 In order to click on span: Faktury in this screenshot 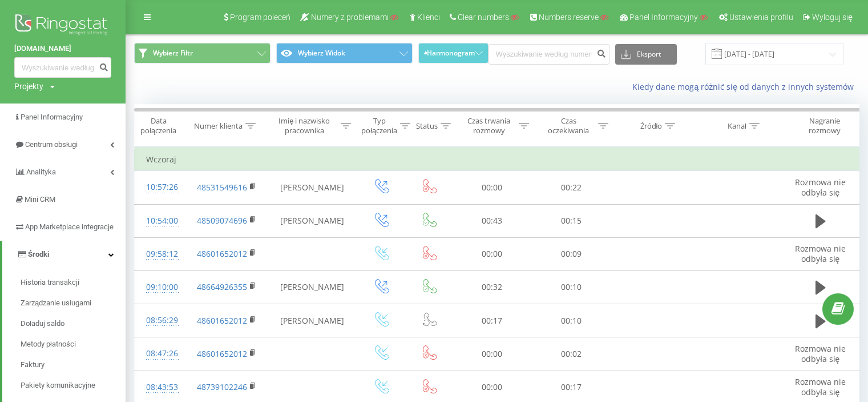, I will do `click(32, 364)`.